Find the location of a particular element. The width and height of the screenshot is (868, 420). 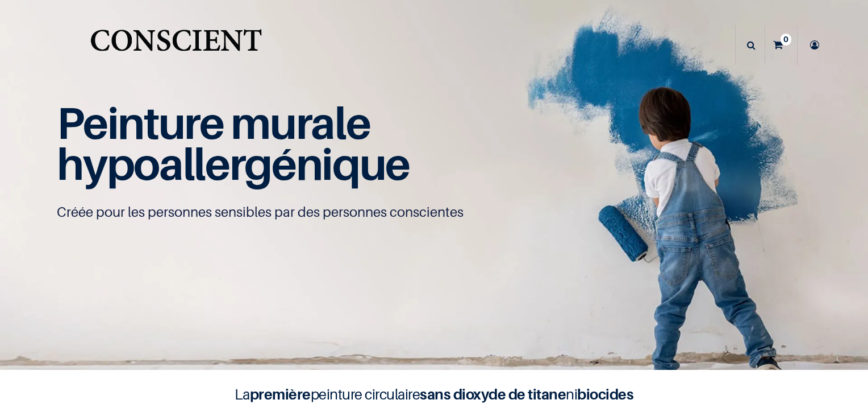

a: Logo of Conscient is located at coordinates (176, 45).